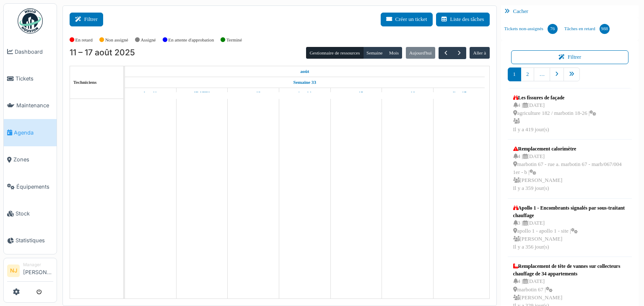 Image resolution: width=644 pixels, height=306 pixels. I want to click on button: Mois, so click(394, 53).